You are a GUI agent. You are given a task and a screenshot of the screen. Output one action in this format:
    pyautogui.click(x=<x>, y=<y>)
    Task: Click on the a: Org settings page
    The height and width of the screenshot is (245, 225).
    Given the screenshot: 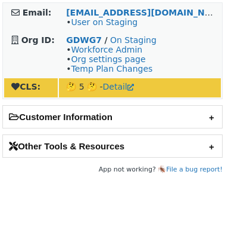 What is the action you would take?
    pyautogui.click(x=108, y=59)
    